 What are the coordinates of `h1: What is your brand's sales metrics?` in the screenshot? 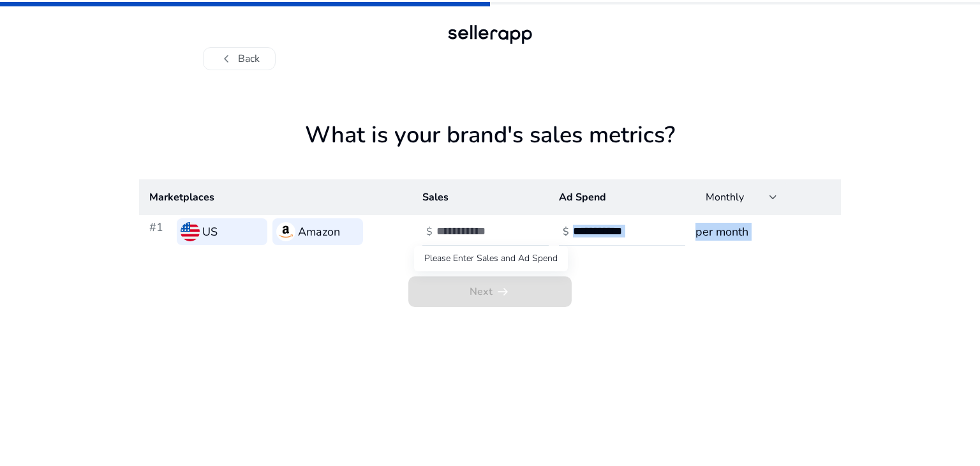 It's located at (490, 150).